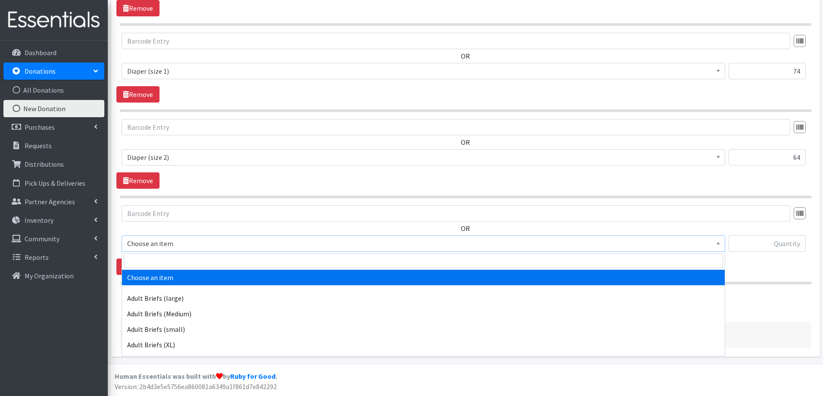 The width and height of the screenshot is (823, 396). I want to click on a: Purchases, so click(54, 127).